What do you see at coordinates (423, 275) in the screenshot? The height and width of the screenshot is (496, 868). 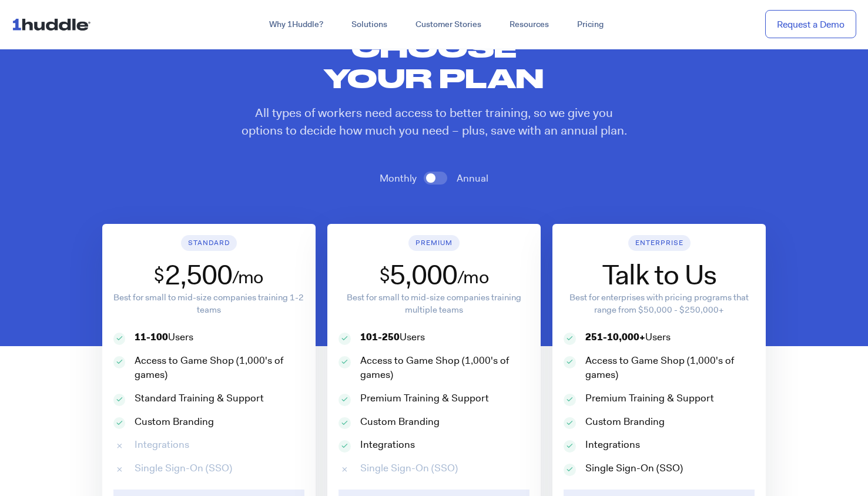 I see `div: 5,000` at bounding box center [423, 275].